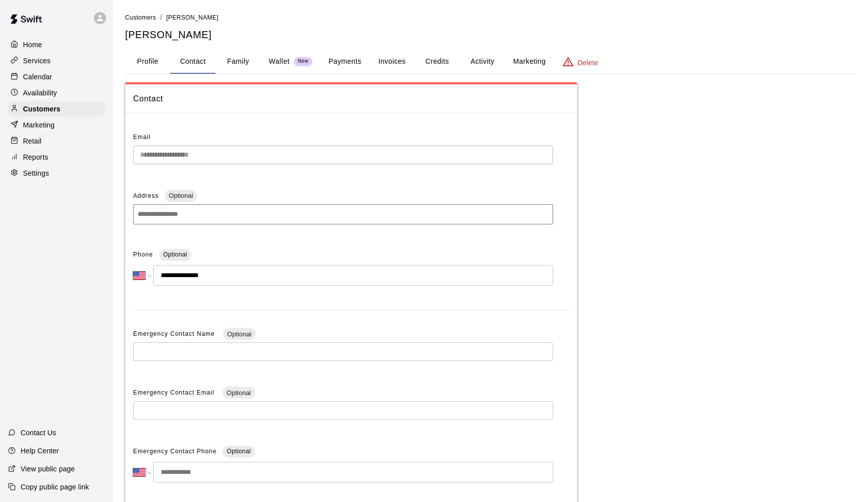 Image resolution: width=868 pixels, height=502 pixels. Describe the element at coordinates (56, 157) in the screenshot. I see `a: Reports` at that location.